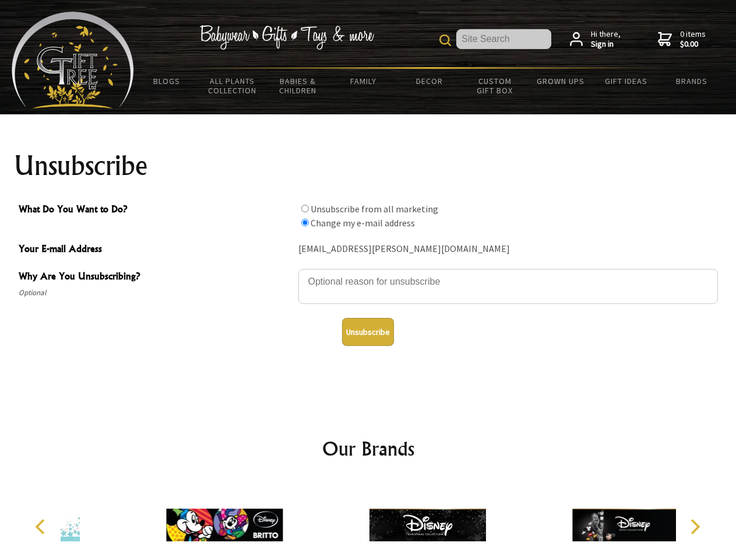 Image resolution: width=736 pixels, height=560 pixels. What do you see at coordinates (693, 39) in the screenshot?
I see `span: 0 items` at bounding box center [693, 39].